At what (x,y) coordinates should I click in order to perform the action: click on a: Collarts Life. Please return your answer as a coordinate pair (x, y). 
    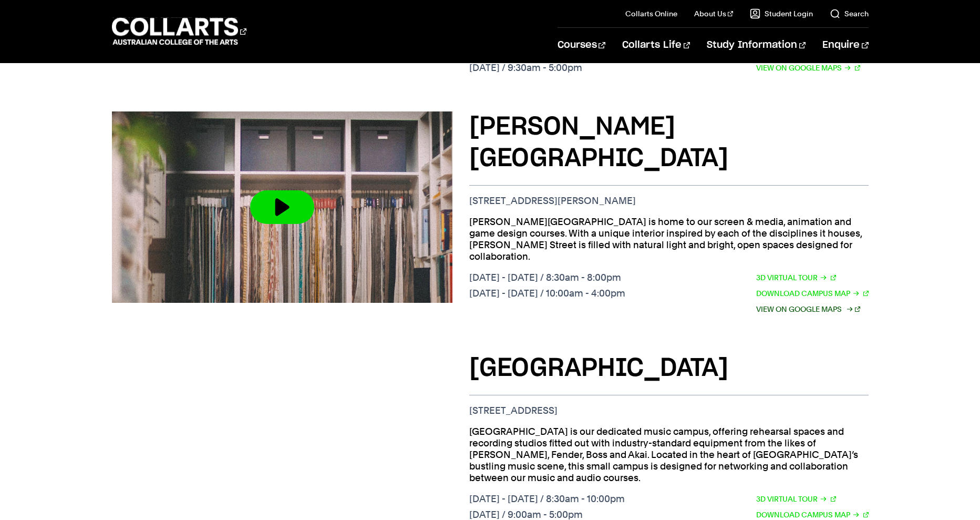
    Looking at the image, I should click on (656, 45).